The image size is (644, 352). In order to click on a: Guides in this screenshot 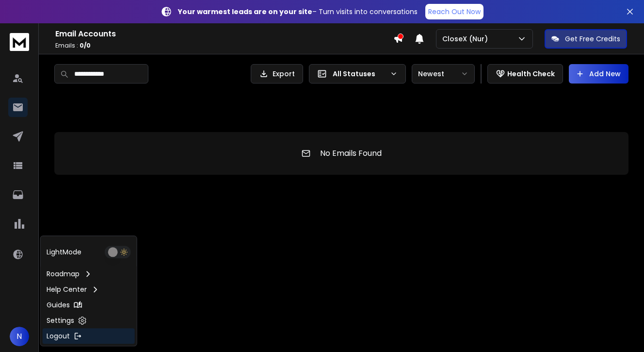, I will do `click(89, 305)`.